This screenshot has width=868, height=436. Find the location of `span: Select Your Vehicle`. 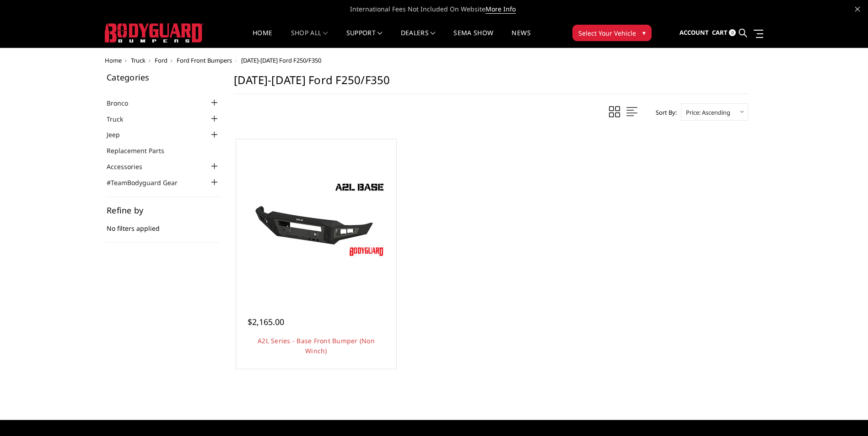

span: Select Your Vehicle is located at coordinates (607, 33).